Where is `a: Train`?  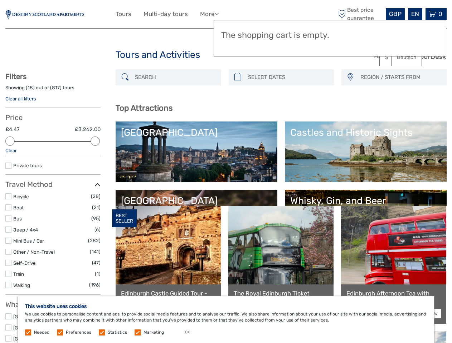
a: Train is located at coordinates (19, 274).